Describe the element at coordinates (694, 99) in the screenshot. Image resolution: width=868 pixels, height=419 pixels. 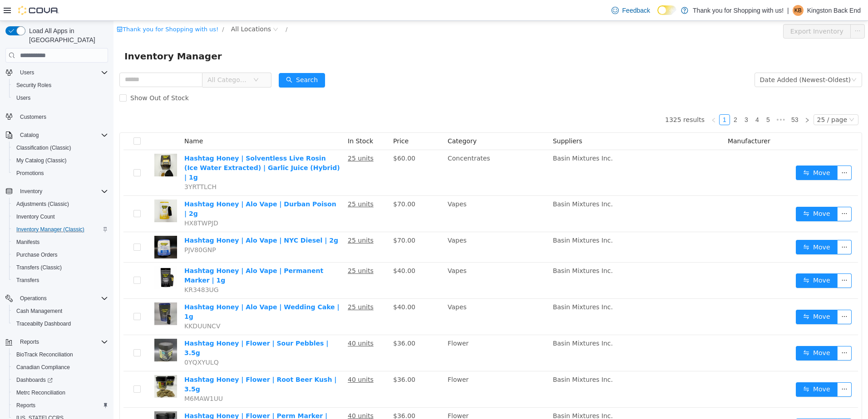
I see `li: Next Page` at that location.